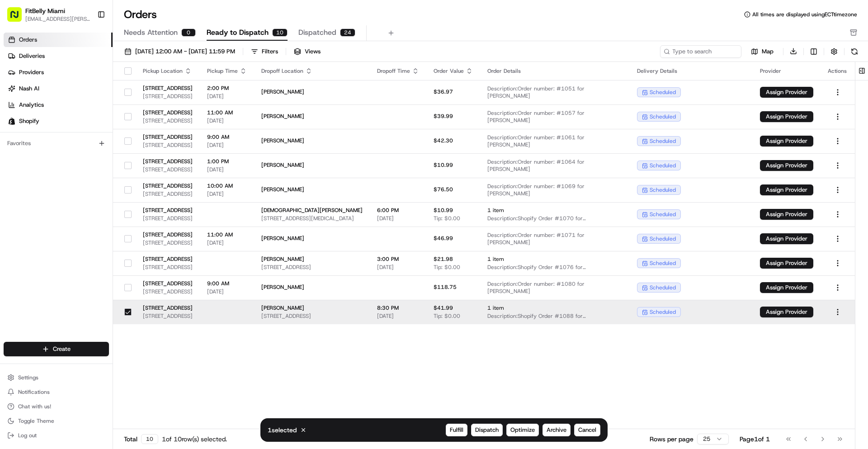 The height and width of the screenshot is (449, 868). What do you see at coordinates (265, 51) in the screenshot?
I see `button: Filters` at bounding box center [265, 51].